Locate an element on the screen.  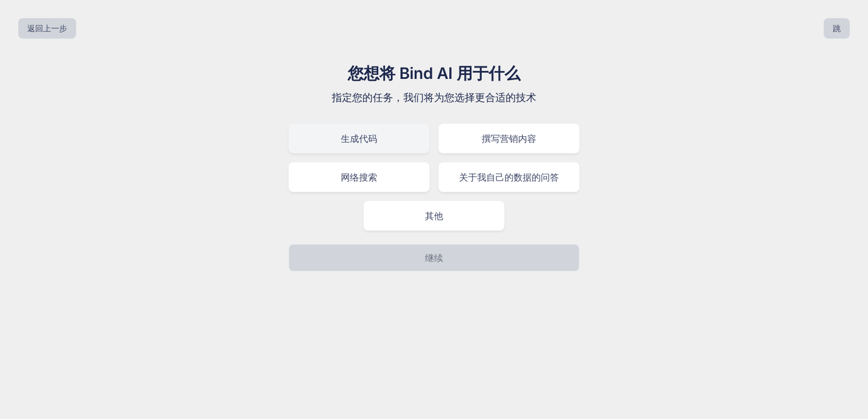
div: 生成代码 is located at coordinates (359, 138).